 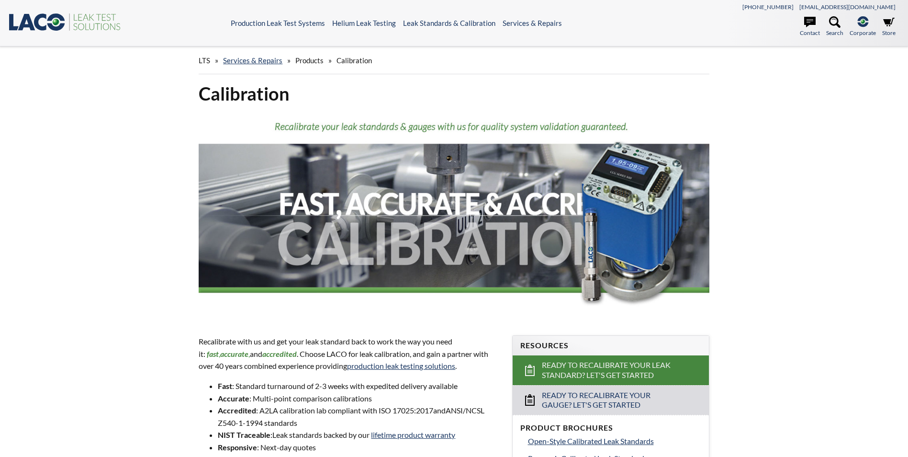 What do you see at coordinates (354, 60) in the screenshot?
I see `span: Calibration` at bounding box center [354, 60].